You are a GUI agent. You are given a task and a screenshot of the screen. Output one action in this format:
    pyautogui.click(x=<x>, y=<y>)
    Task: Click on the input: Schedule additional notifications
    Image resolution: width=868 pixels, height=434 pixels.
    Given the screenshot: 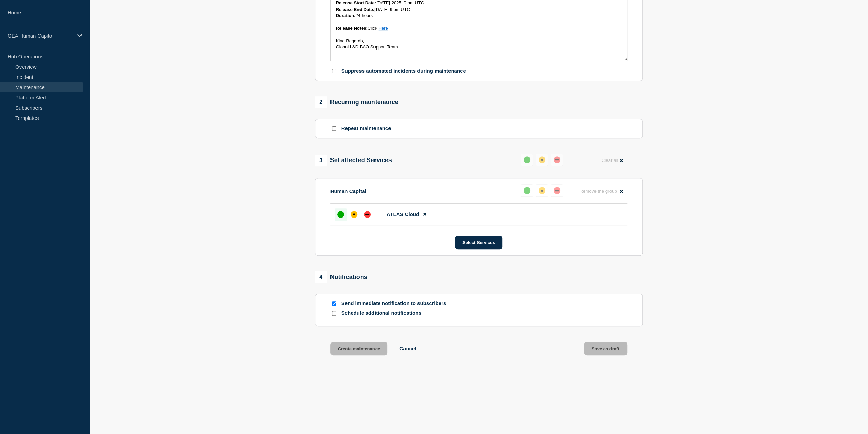 What is the action you would take?
    pyautogui.click(x=334, y=313)
    